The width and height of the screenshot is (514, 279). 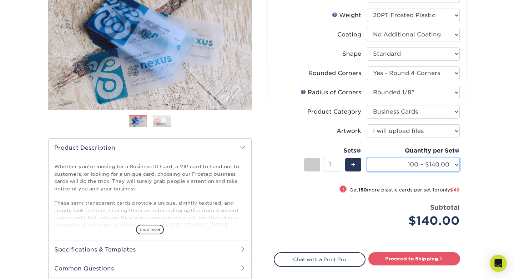 What do you see at coordinates (404, 190) in the screenshot?
I see `small: Get more plastic cards per set for` at bounding box center [404, 190].